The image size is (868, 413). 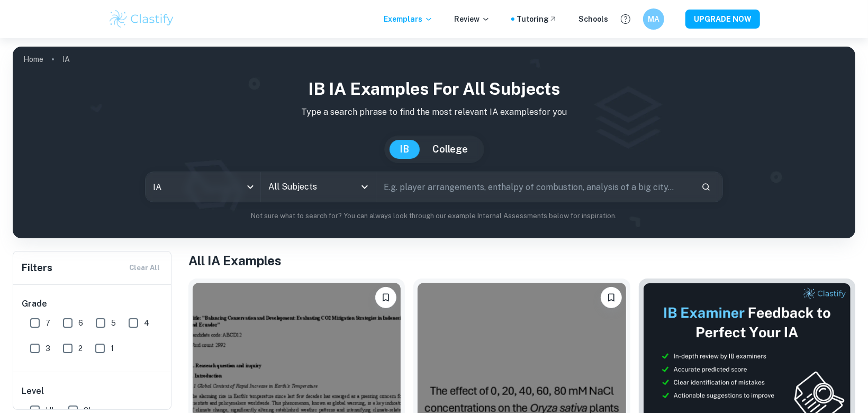 What do you see at coordinates (114, 323) in the screenshot?
I see `span: 5` at bounding box center [114, 323].